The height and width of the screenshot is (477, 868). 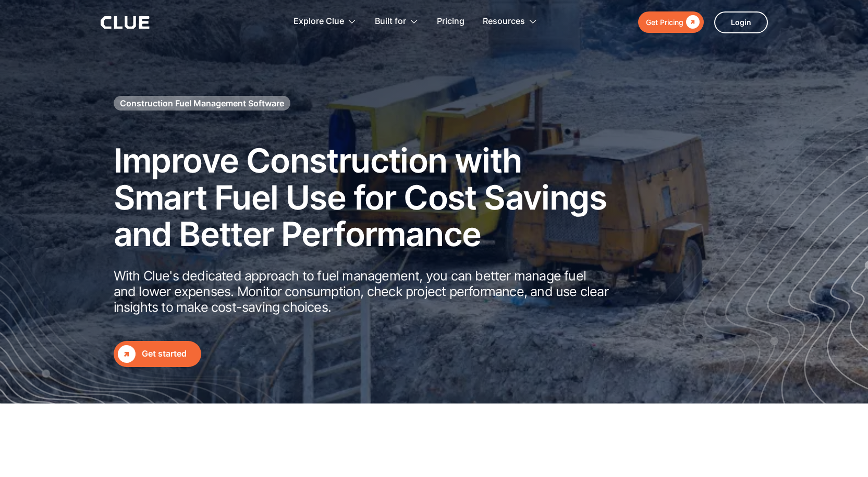 What do you see at coordinates (169, 354) in the screenshot?
I see `div: Get started` at bounding box center [169, 354].